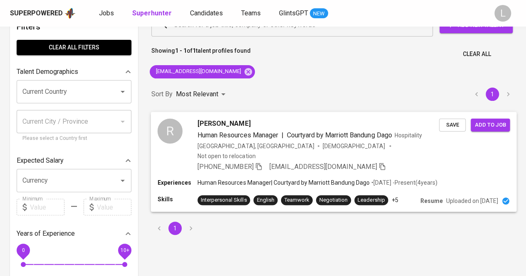 Image resolution: width=526 pixels, height=276 pixels. What do you see at coordinates (283, 183) in the screenshot?
I see `p: Human Resources Manager | Courtyard by Marriott Bandung Dago` at bounding box center [283, 183].